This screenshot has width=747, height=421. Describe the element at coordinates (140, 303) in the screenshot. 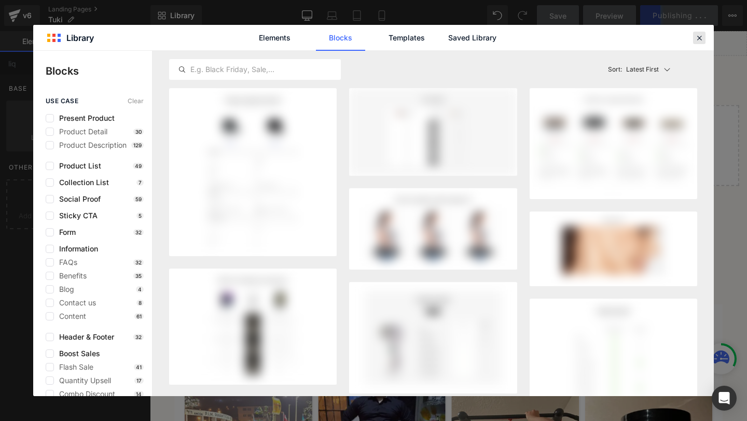

I see `p: 8` at that location.